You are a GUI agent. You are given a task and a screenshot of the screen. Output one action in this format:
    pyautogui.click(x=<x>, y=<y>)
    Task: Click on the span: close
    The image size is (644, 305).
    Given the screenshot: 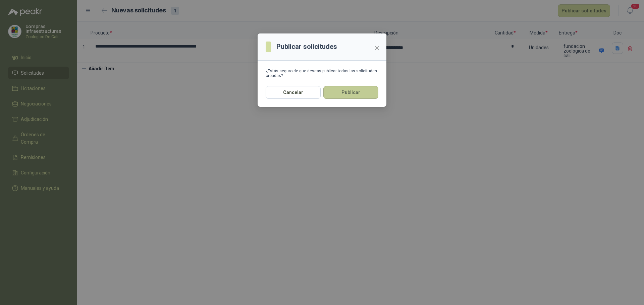 What is the action you would take?
    pyautogui.click(x=377, y=48)
    